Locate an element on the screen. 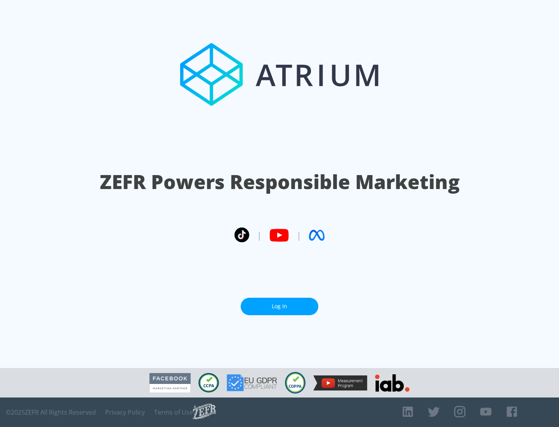 The height and width of the screenshot is (427, 559). a: Privacy Policy is located at coordinates (125, 412).